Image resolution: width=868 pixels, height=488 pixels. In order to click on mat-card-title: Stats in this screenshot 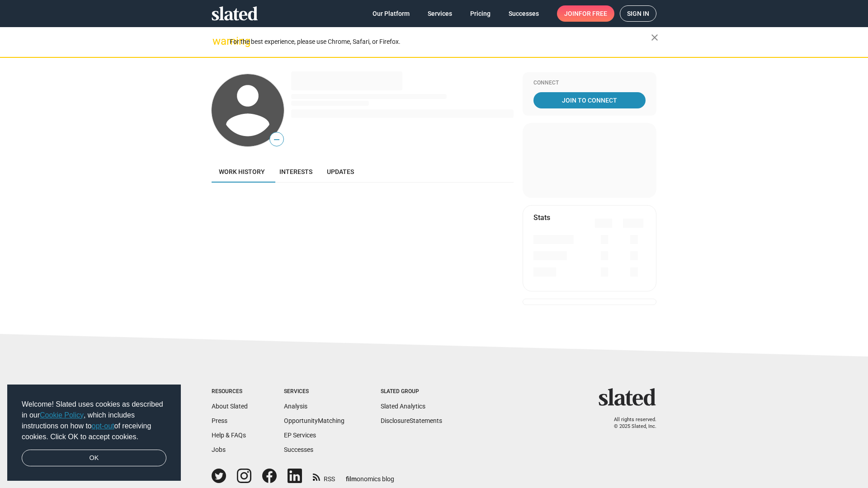, I will do `click(541, 218)`.